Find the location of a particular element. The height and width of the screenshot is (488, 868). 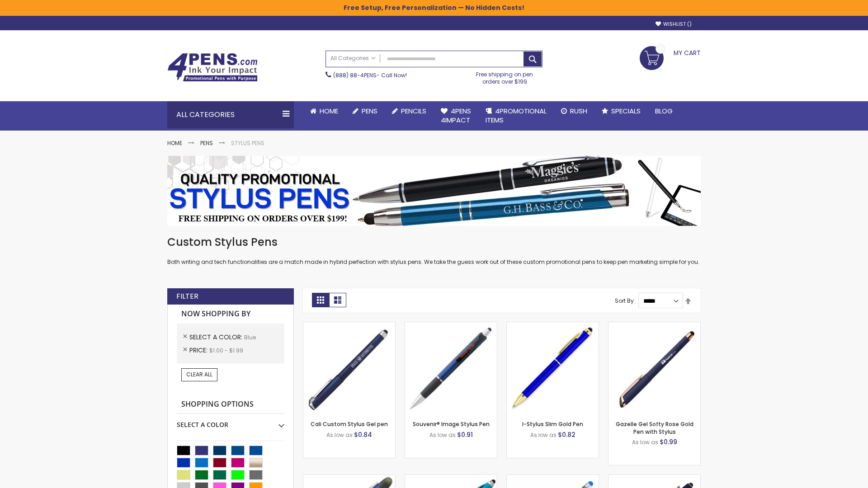

span: $0.82 is located at coordinates (566, 435).